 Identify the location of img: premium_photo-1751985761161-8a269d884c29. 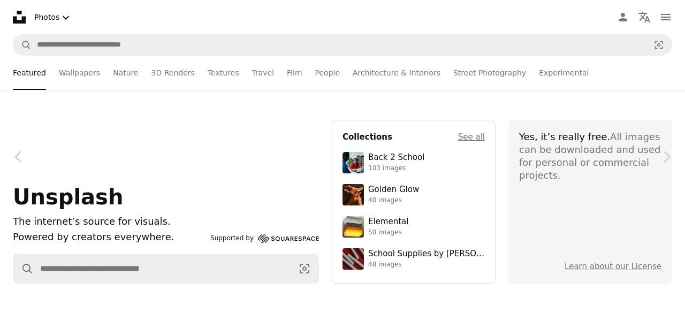
(353, 227).